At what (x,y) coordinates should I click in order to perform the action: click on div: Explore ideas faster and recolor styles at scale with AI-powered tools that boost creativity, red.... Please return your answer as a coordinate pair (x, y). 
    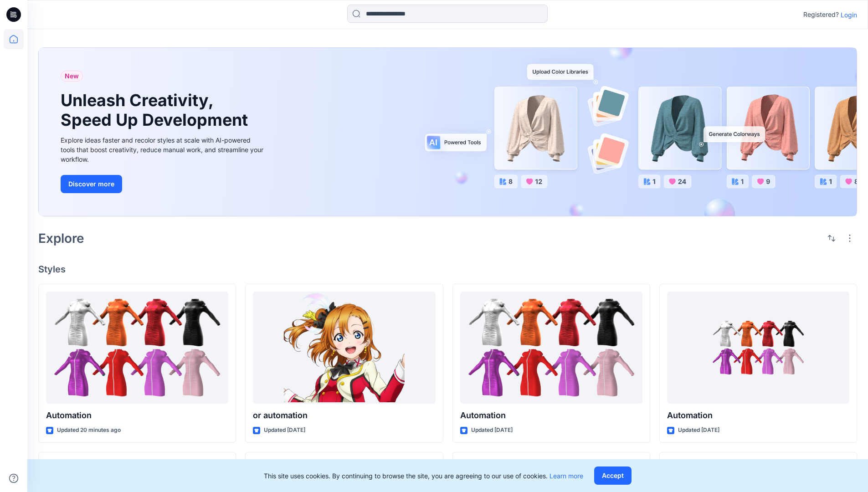
    Looking at the image, I should click on (163, 149).